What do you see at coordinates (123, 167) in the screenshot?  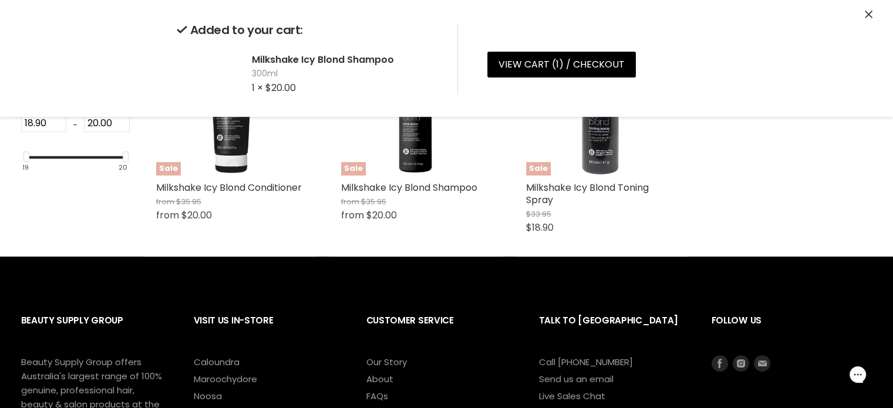 I see `div: 20` at bounding box center [123, 167].